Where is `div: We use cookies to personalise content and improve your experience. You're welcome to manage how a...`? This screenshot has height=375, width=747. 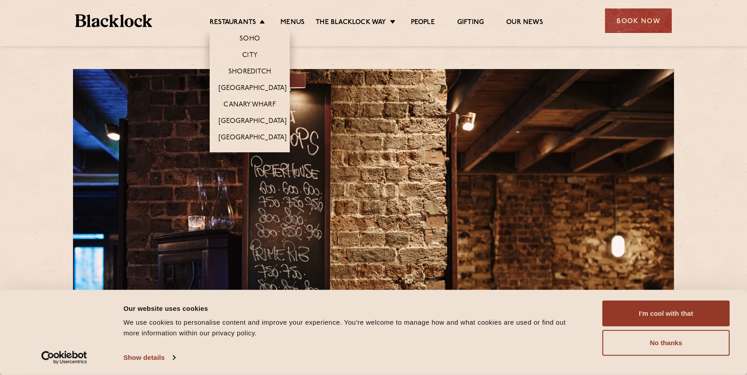 div: We use cookies to personalise content and improve your experience. You're welcome to manage how a... is located at coordinates (353, 328).